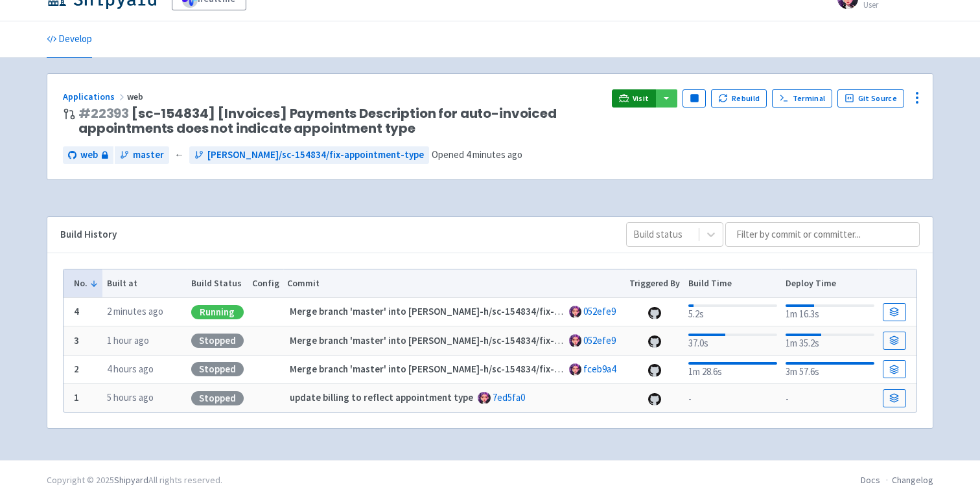  I want to click on button: Pause, so click(694, 99).